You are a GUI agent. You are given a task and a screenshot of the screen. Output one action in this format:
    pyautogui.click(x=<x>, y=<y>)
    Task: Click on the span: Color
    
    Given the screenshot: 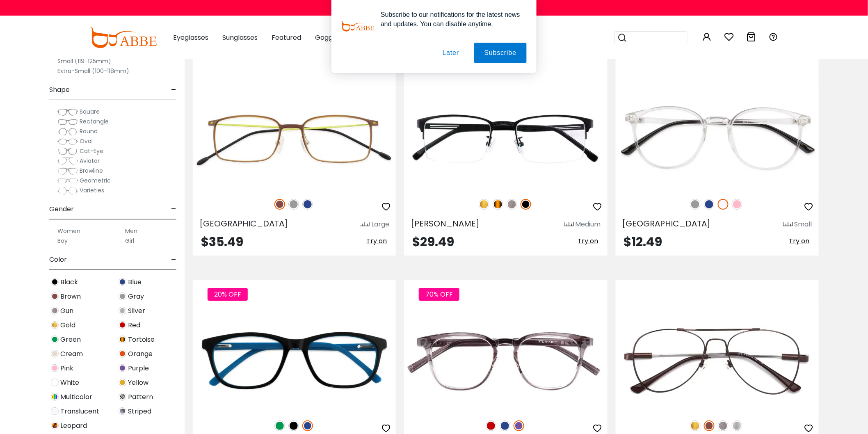 What is the action you would take?
    pyautogui.click(x=58, y=259)
    